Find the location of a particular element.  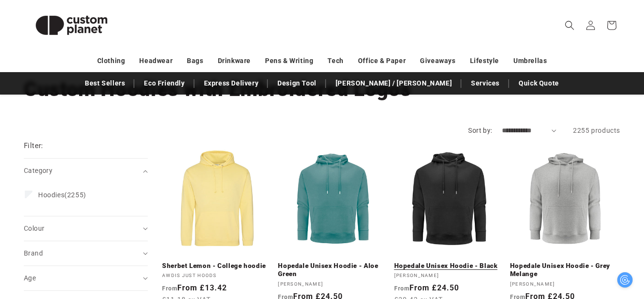

span: Brand is located at coordinates (34, 253).